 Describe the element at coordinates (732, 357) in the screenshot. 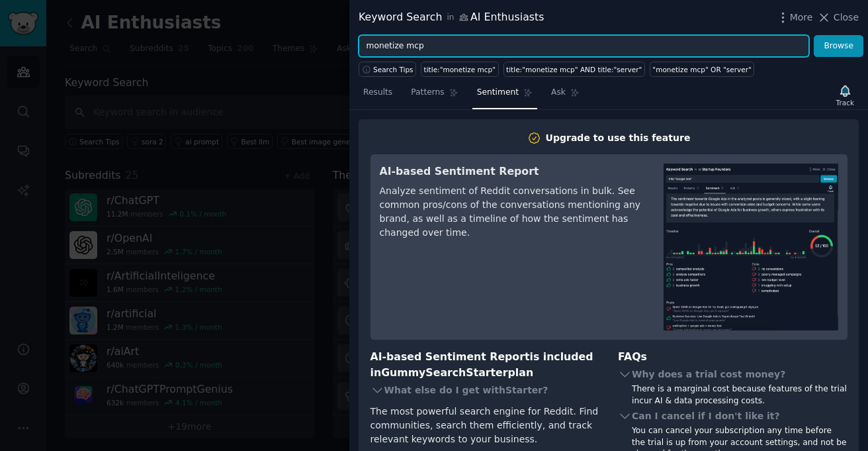

I see `h3: FAQs` at that location.